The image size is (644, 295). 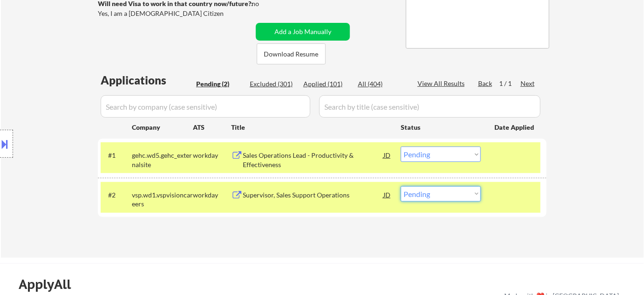 What do you see at coordinates (220, 84) in the screenshot?
I see `div: Pending (2)` at bounding box center [220, 84].